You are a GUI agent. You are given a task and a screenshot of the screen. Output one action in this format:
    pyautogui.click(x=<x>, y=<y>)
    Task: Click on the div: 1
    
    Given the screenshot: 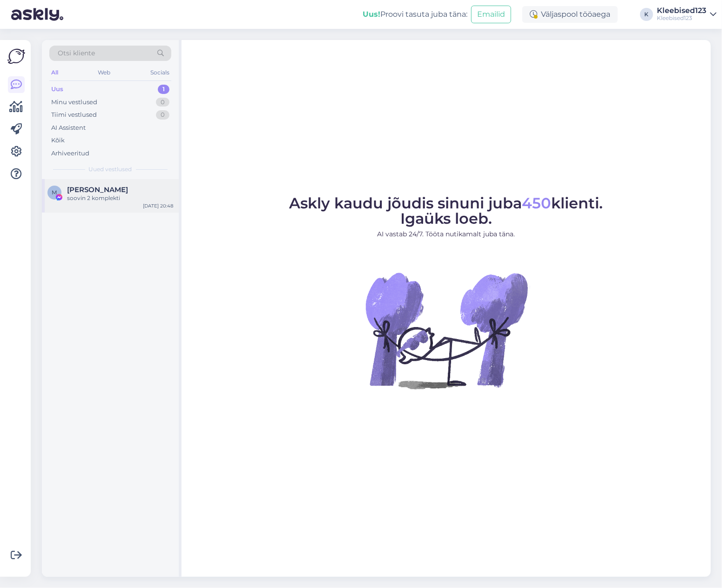 What is the action you would take?
    pyautogui.click(x=164, y=89)
    